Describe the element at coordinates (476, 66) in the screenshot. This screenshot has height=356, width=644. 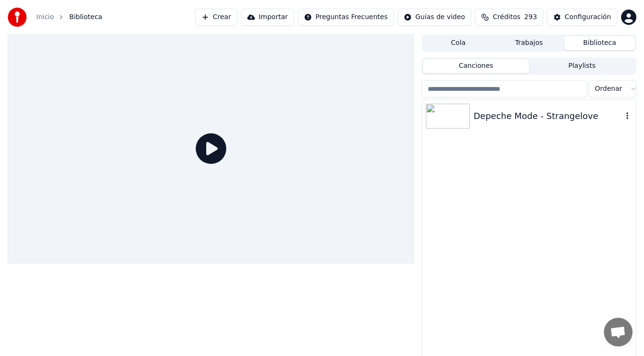
I see `button: Canciones` at that location.